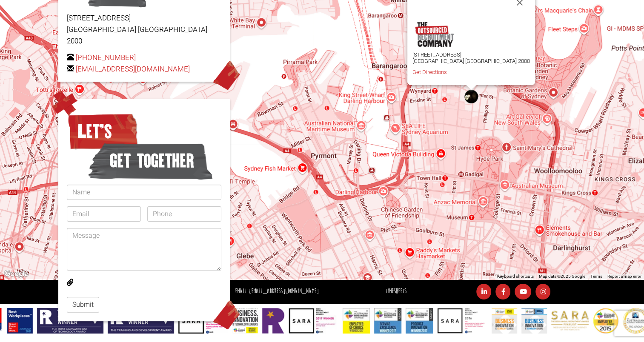  What do you see at coordinates (104, 214) in the screenshot?
I see `input: Email` at bounding box center [104, 214].